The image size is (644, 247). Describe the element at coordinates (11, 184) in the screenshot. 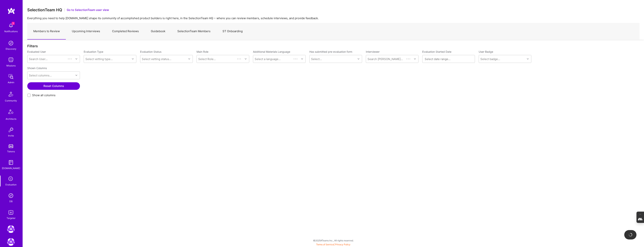

I see `div: Evaluation` at that location.